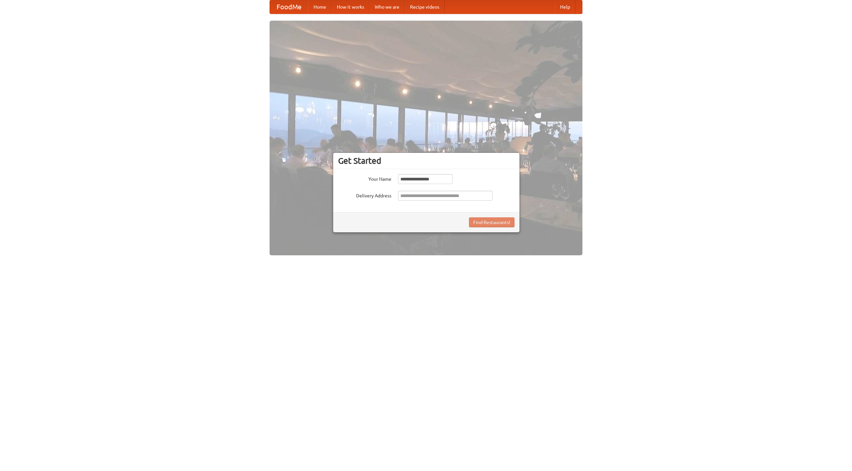 The width and height of the screenshot is (852, 471). What do you see at coordinates (426, 161) in the screenshot?
I see `h3: Get Started` at bounding box center [426, 161].